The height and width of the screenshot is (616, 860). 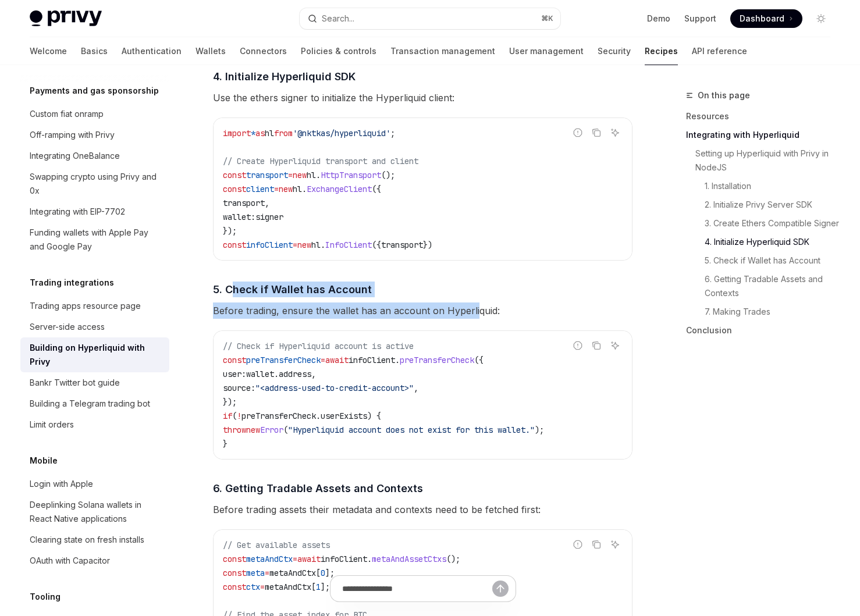 I want to click on button: Toggle dark mode, so click(x=821, y=19).